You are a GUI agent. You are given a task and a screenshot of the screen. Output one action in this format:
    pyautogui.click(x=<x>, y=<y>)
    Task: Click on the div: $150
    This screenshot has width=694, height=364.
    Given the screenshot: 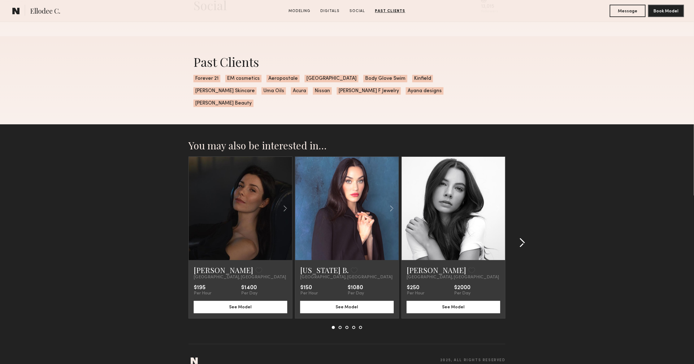 What is the action you would take?
    pyautogui.click(x=309, y=288)
    